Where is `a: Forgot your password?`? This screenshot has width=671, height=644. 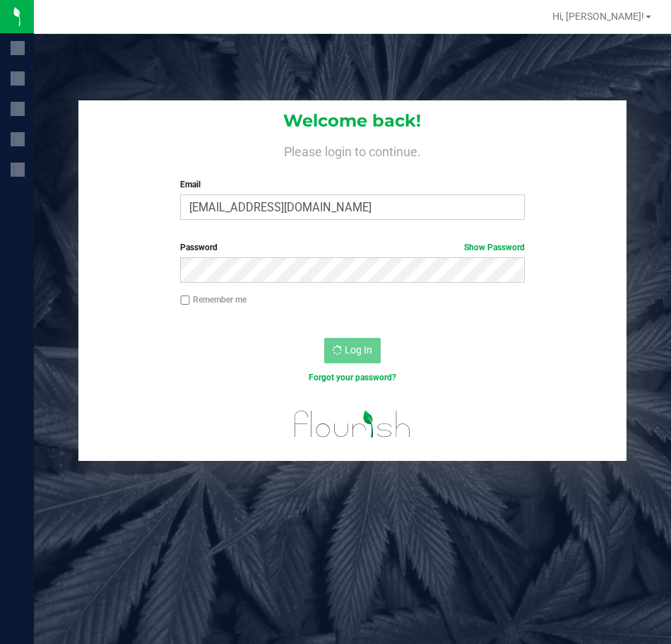
a: Forgot your password? is located at coordinates (352, 377).